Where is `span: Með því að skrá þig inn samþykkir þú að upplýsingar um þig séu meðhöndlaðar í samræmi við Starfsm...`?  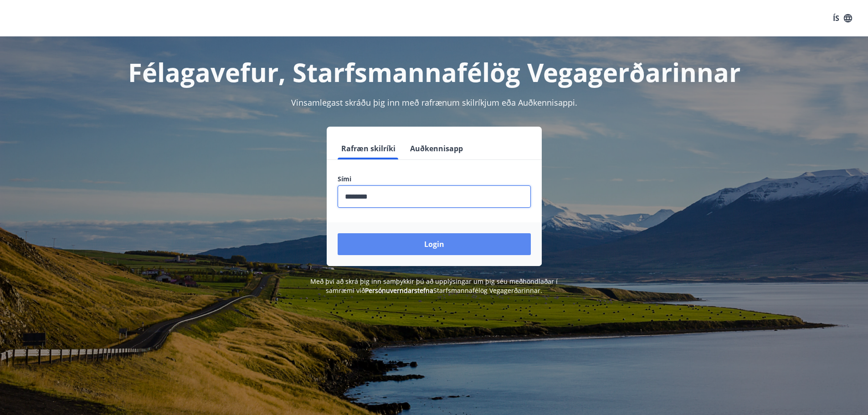
span: Með því að skrá þig inn samþykkir þú að upplýsingar um þig séu meðhöndlaðar í samræmi við Starfsm... is located at coordinates (434, 286).